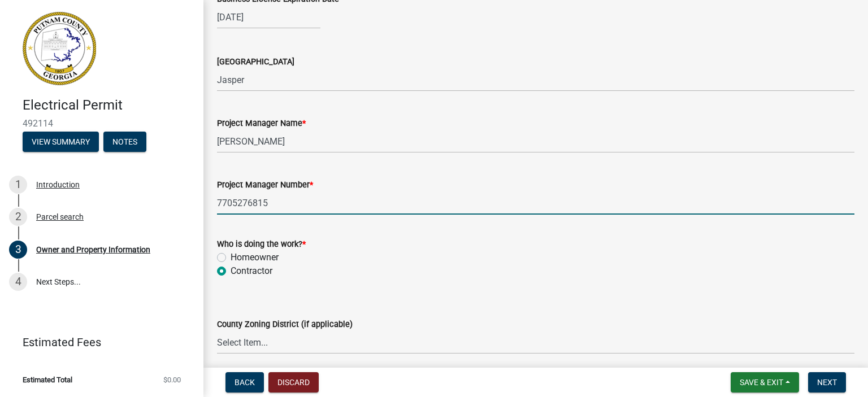 The image size is (868, 397). I want to click on label: Project Manager Name, so click(261, 124).